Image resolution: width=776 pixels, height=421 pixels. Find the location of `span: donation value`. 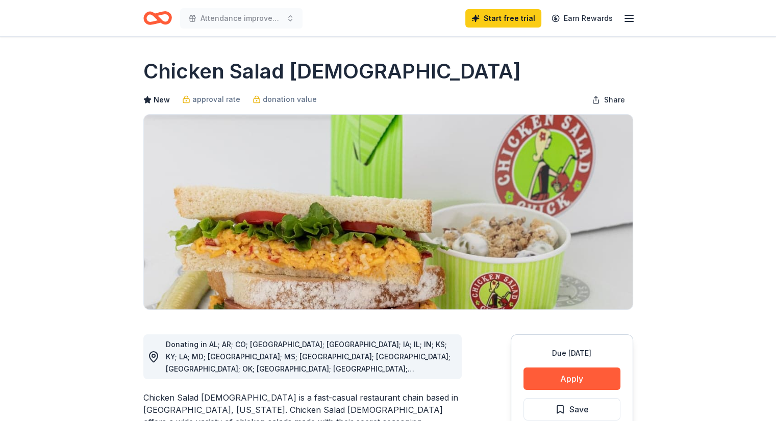

span: donation value is located at coordinates (290, 99).